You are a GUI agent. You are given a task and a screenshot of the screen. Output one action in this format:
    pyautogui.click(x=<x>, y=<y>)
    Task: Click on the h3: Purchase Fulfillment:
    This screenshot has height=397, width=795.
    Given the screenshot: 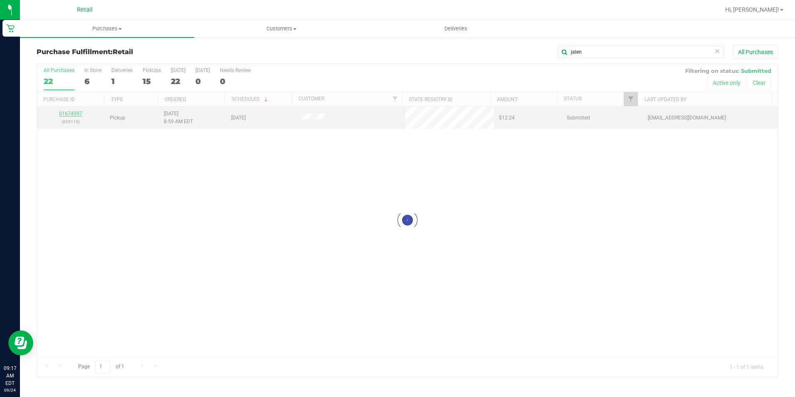 What is the action you would take?
    pyautogui.click(x=160, y=52)
    